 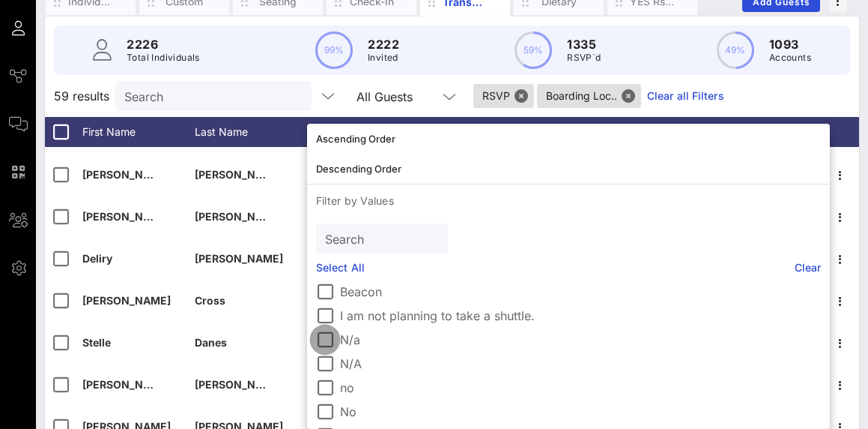 What do you see at coordinates (503, 96) in the screenshot?
I see `span: RSVP` at bounding box center [503, 96].